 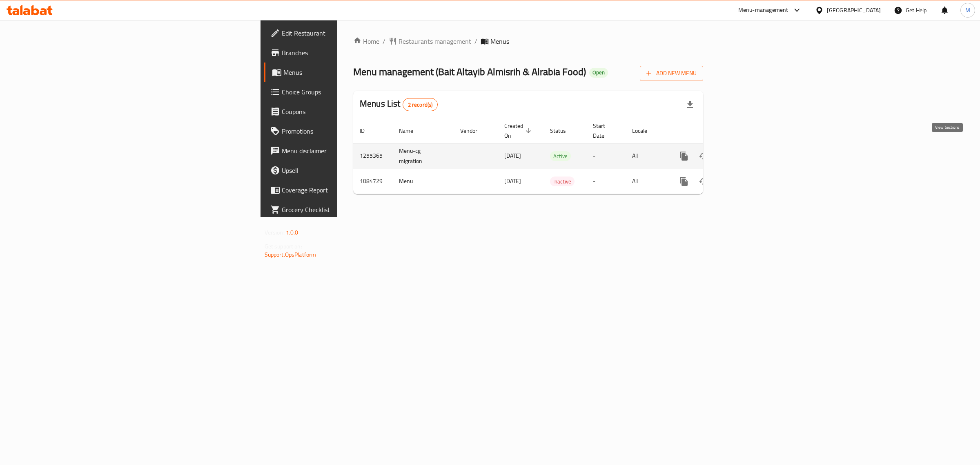 What do you see at coordinates (411, 131) in the screenshot?
I see `span: Name` at bounding box center [411, 131].